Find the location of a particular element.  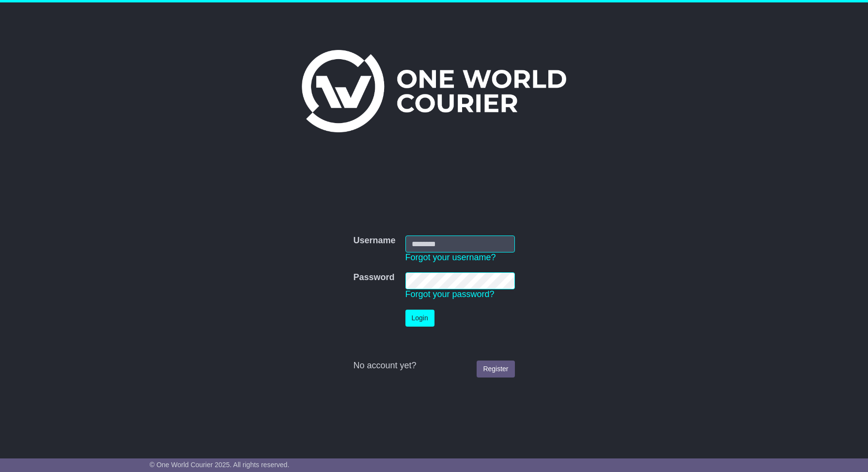

span: © One World Courier 2025. All rights reserved. is located at coordinates (219, 465).